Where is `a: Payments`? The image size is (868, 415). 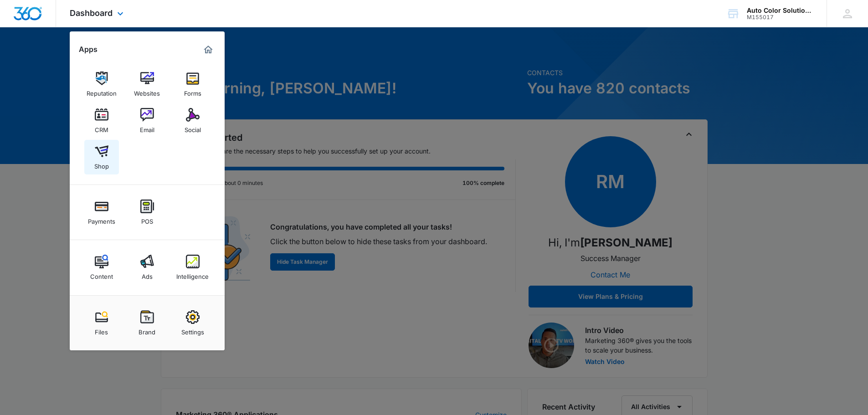
a: Payments is located at coordinates (101, 212).